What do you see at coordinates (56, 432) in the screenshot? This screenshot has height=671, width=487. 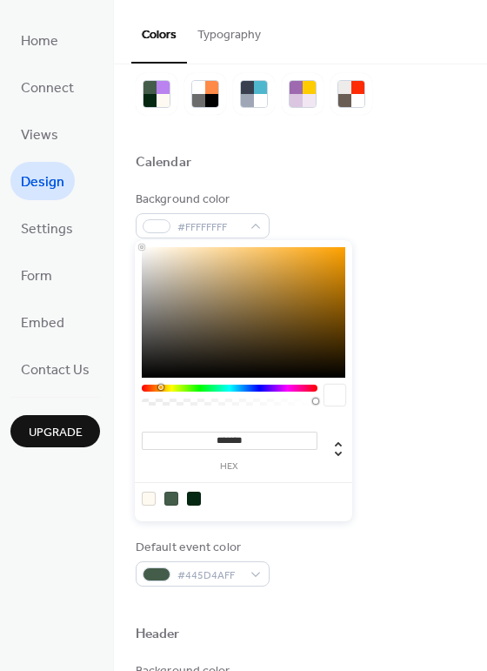 I see `span: Upgrade` at bounding box center [56, 432].